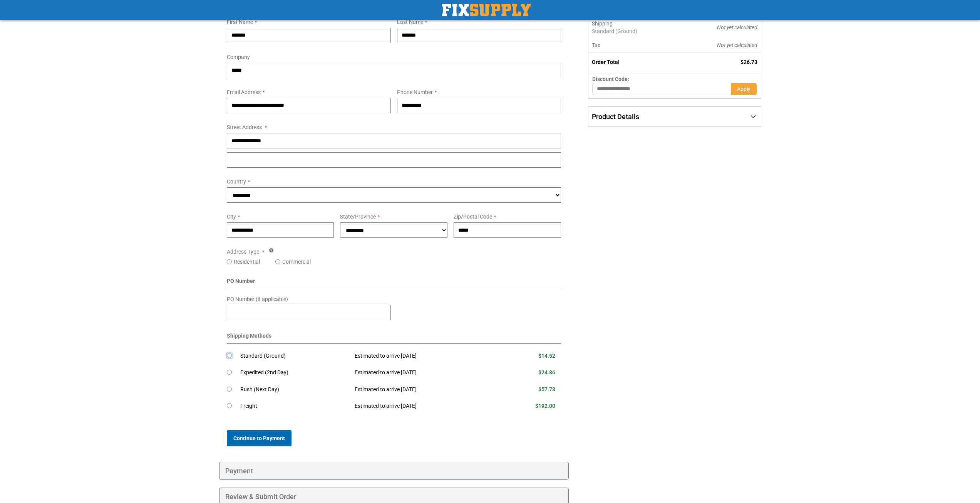 Image resolution: width=980 pixels, height=503 pixels. Describe the element at coordinates (232, 217) in the screenshot. I see `span: City` at that location.